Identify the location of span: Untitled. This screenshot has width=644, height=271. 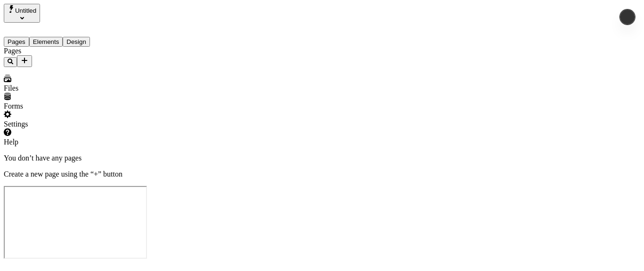
(26, 10).